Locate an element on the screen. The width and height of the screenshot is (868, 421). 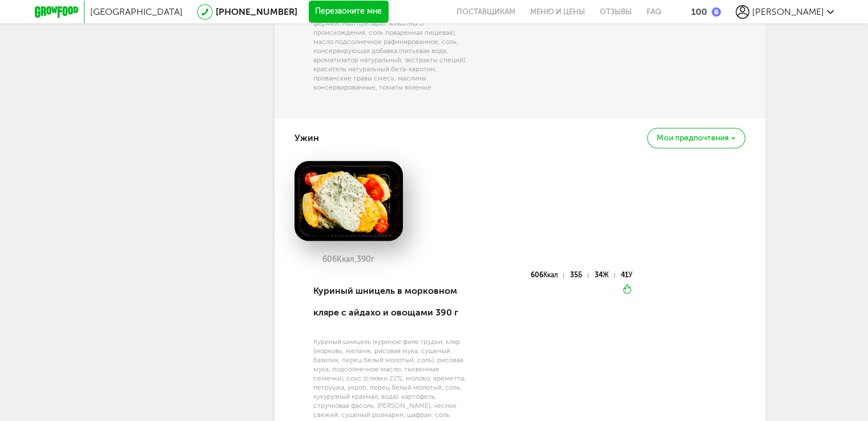
div: 35 is located at coordinates (578, 275).